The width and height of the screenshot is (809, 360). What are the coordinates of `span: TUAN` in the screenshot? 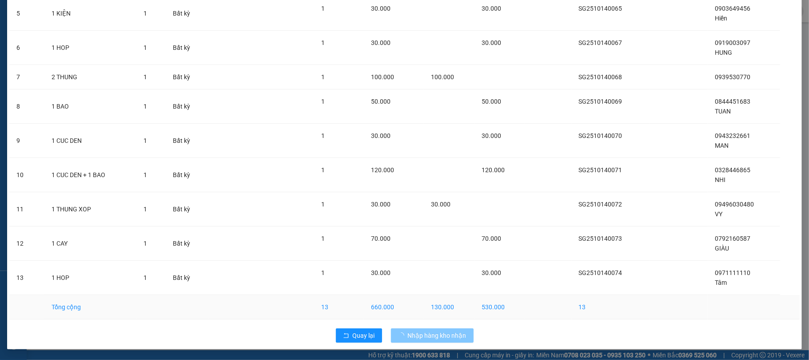 It's located at (723, 111).